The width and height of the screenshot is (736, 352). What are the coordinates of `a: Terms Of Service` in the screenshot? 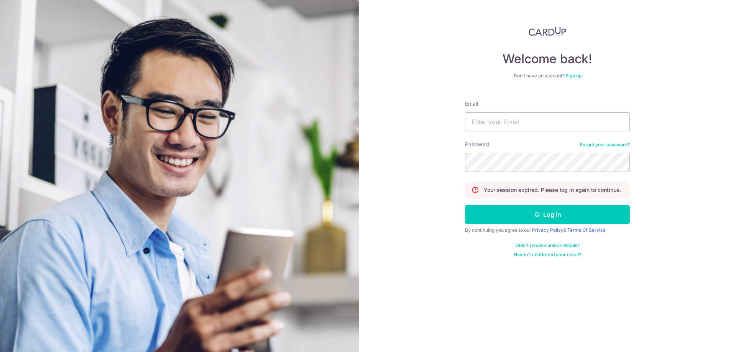 It's located at (586, 230).